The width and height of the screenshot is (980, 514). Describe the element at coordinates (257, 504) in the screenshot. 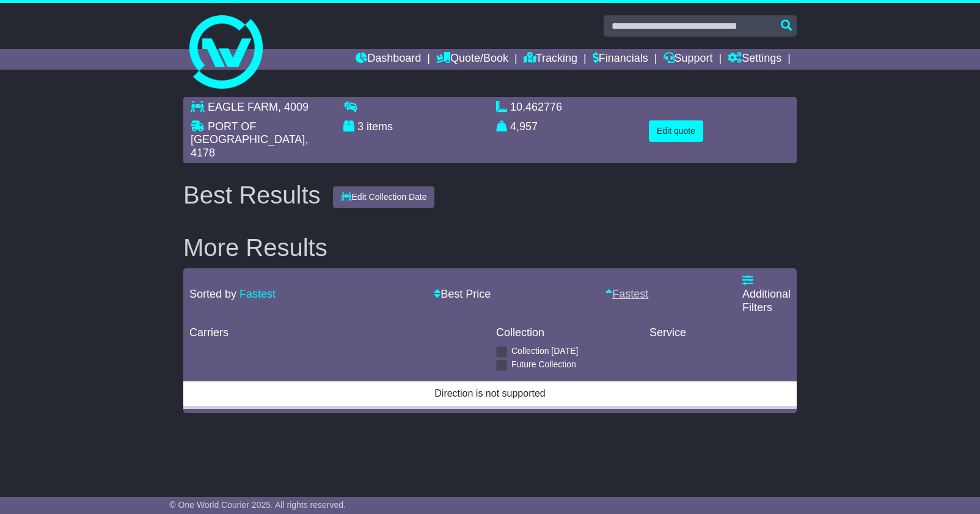

I see `span: © One World Courier 2025. All rights reserved.` at that location.